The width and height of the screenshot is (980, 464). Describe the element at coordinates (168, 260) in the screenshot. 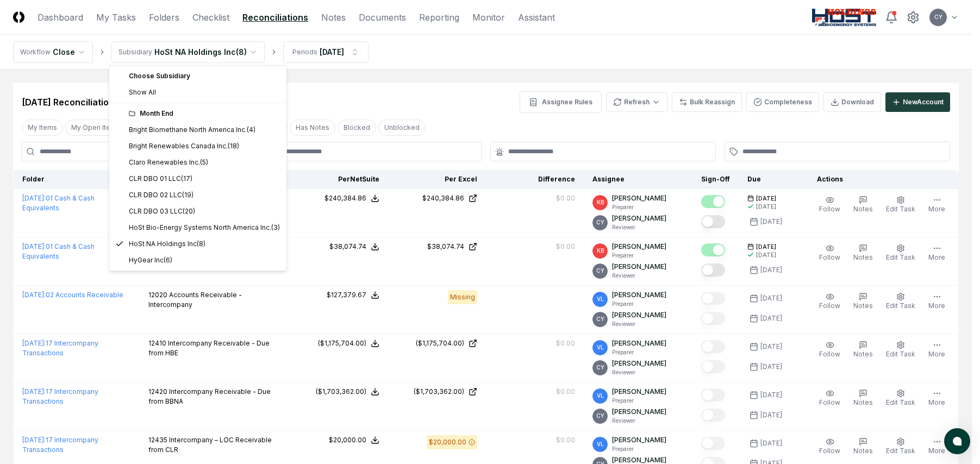

I see `div: ( 6 )` at that location.